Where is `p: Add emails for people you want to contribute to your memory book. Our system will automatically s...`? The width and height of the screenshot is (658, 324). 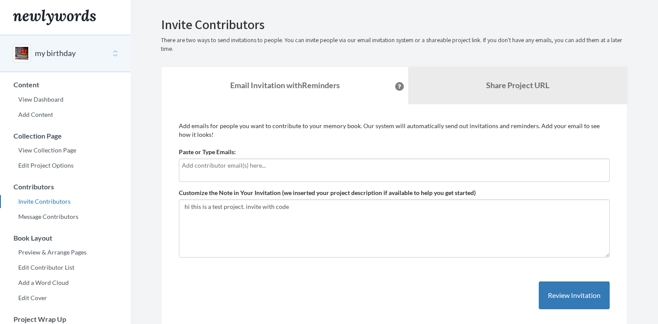 p: Add emails for people you want to contribute to your memory book. Our system will automatically s... is located at coordinates (394, 130).